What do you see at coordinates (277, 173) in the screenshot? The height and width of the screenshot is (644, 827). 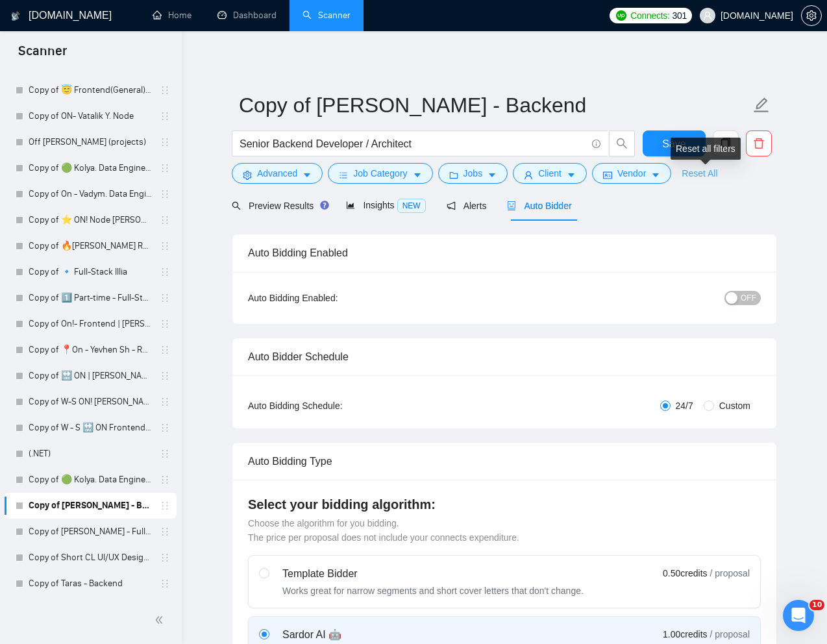 I see `span: Advanced` at bounding box center [277, 173].